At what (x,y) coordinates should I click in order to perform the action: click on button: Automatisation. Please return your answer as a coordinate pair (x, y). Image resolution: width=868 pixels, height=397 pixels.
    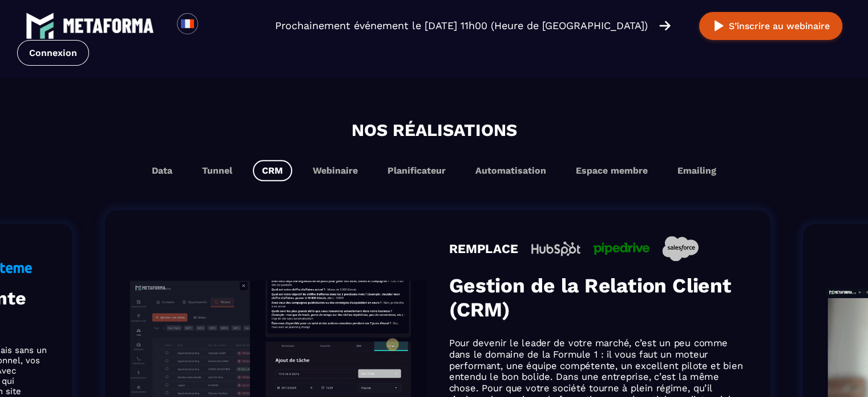
    Looking at the image, I should click on (511, 170).